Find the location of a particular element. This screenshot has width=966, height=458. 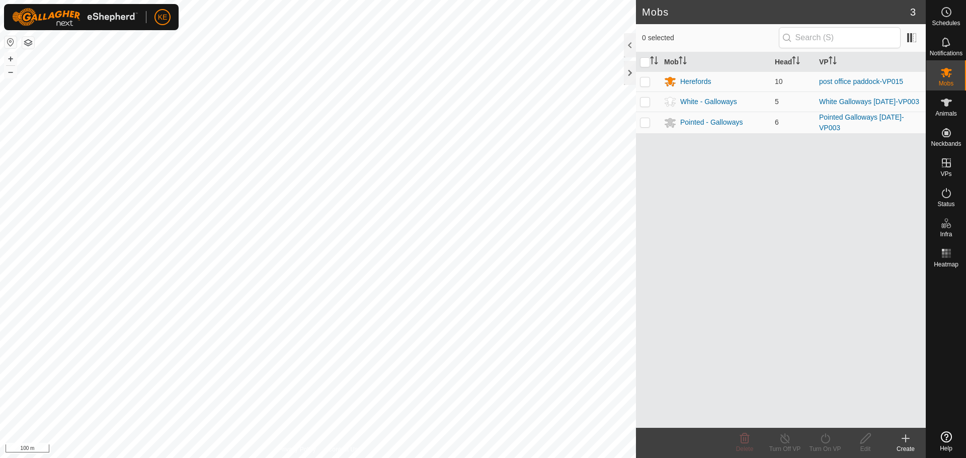

span: 0 selected is located at coordinates (710, 38).